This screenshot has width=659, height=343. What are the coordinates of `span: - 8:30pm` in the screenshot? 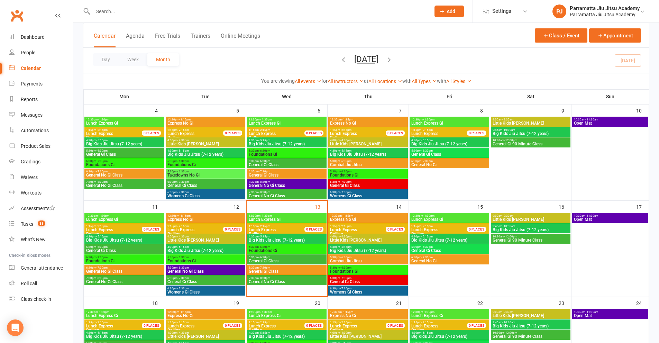 It's located at (264, 182).